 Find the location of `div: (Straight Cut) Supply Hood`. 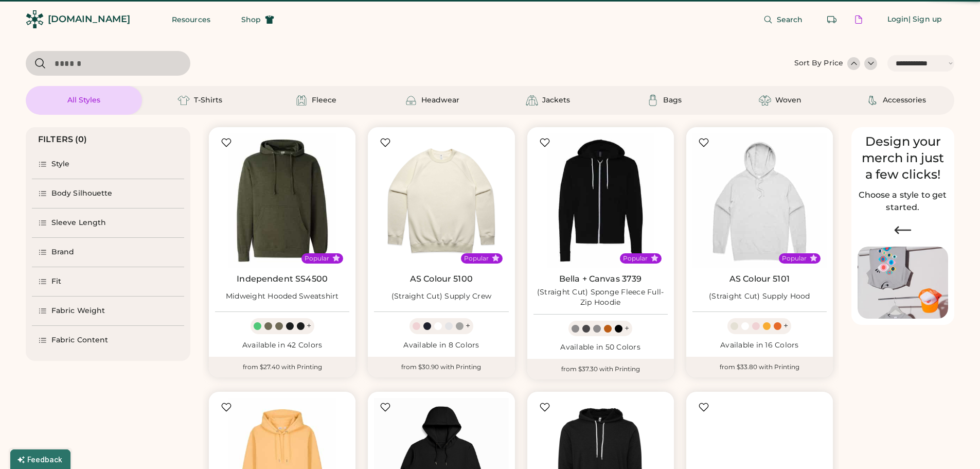

div: (Straight Cut) Supply Hood is located at coordinates (760, 297).